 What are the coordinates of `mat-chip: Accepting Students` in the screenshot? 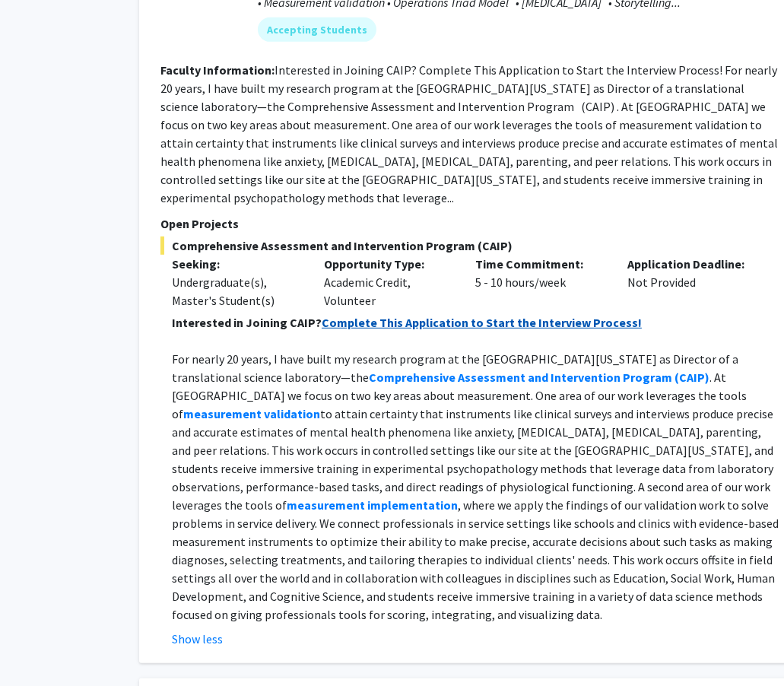 It's located at (317, 30).